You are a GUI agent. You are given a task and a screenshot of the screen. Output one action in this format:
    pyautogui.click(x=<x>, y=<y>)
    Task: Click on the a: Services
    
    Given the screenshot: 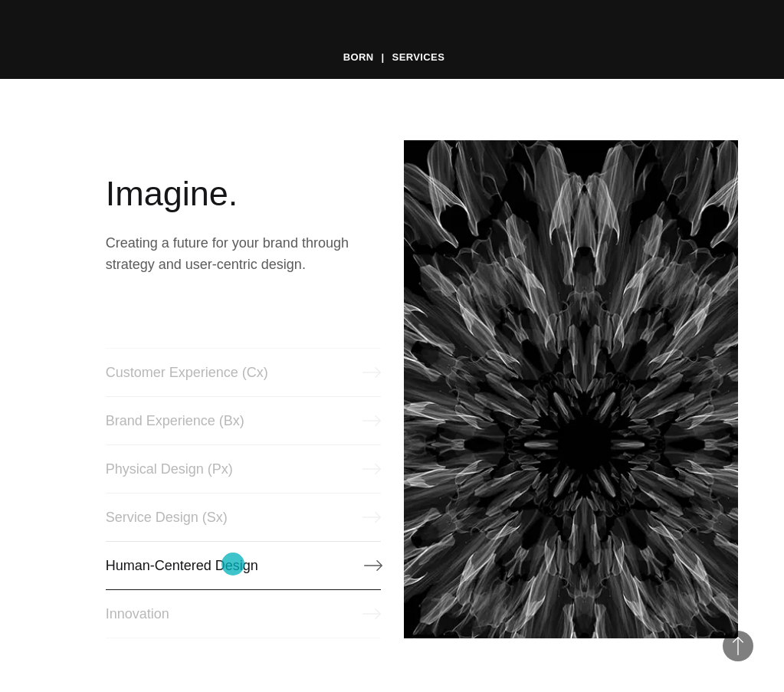 What is the action you would take?
    pyautogui.click(x=419, y=58)
    